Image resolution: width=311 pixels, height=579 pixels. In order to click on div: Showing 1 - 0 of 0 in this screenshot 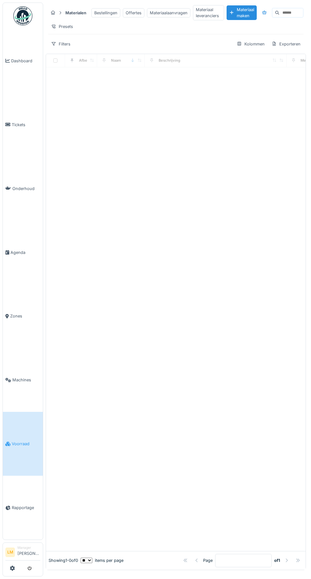, I will do `click(63, 560)`.